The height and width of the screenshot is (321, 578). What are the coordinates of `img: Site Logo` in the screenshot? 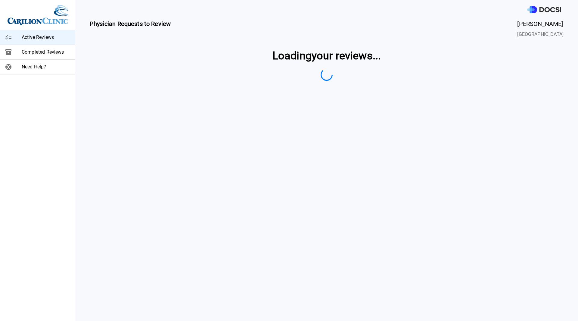 It's located at (38, 15).